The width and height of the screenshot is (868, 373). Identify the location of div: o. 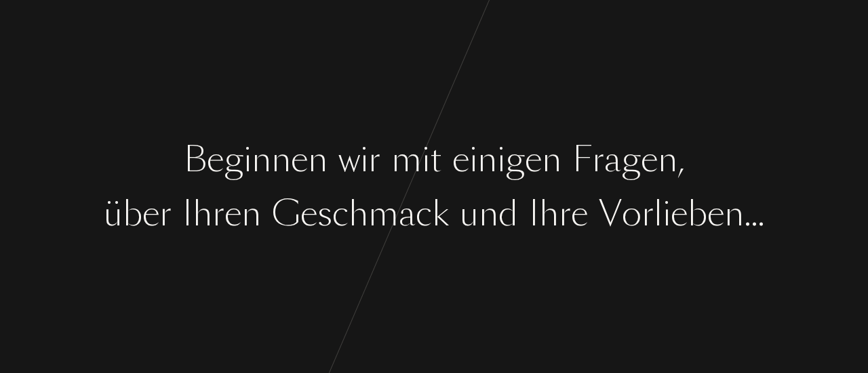
(631, 214).